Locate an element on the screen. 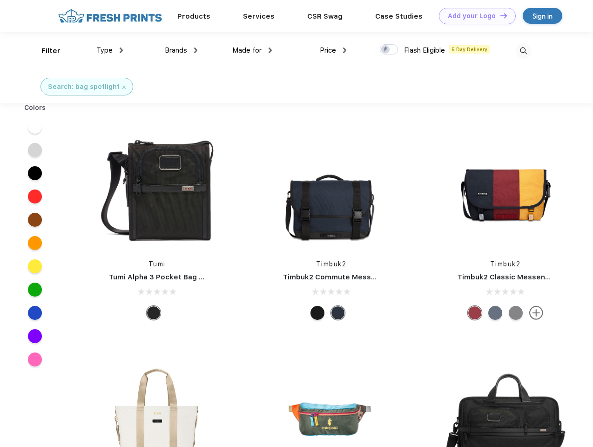 This screenshot has width=593, height=447. div: Eco Gunmetal is located at coordinates (516, 313).